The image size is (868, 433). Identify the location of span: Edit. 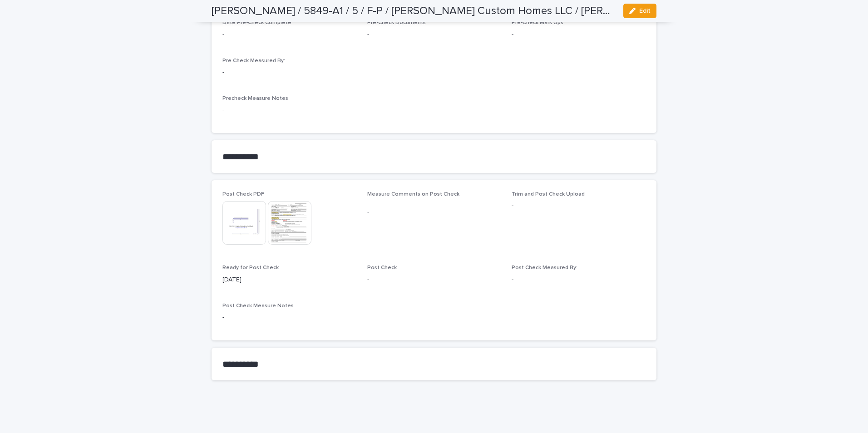
(644, 11).